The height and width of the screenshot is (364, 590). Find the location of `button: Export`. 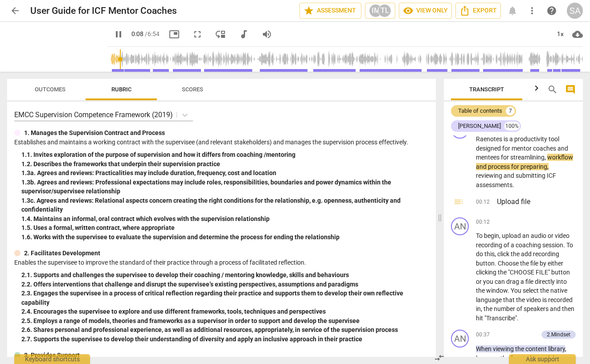

button: Export is located at coordinates (478, 11).